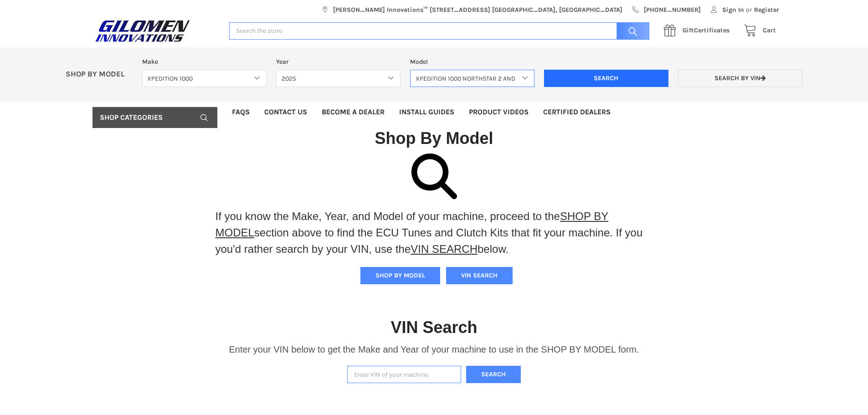 The height and width of the screenshot is (415, 868). Describe the element at coordinates (426, 112) in the screenshot. I see `a: Install Guides` at that location.